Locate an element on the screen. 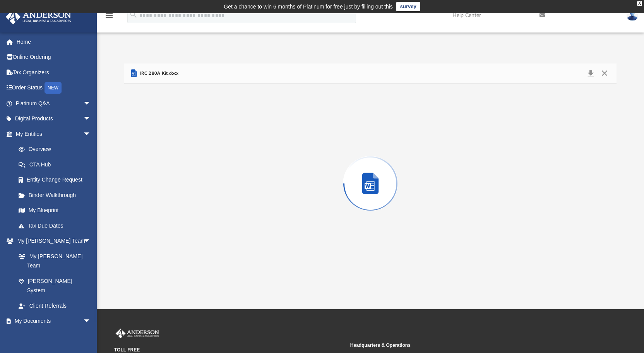 This screenshot has height=353, width=644. a: Home is located at coordinates (54, 42).